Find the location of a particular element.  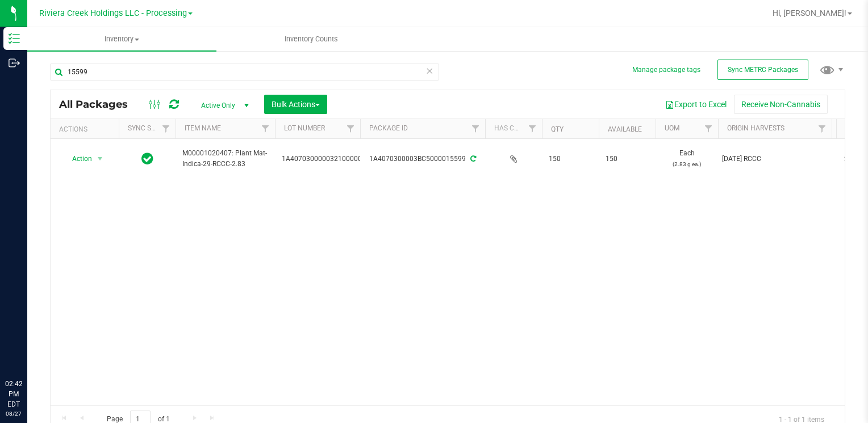

a: Package ID is located at coordinates (389, 128).